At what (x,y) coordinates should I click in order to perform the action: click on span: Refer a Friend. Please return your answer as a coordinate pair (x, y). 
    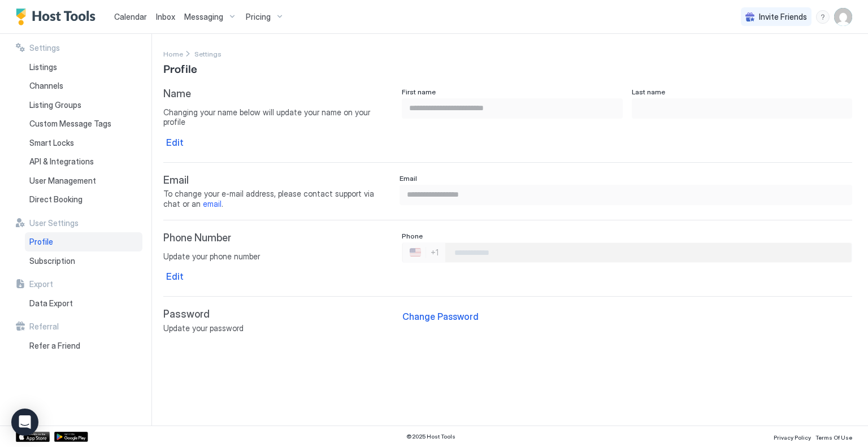
    Looking at the image, I should click on (55, 346).